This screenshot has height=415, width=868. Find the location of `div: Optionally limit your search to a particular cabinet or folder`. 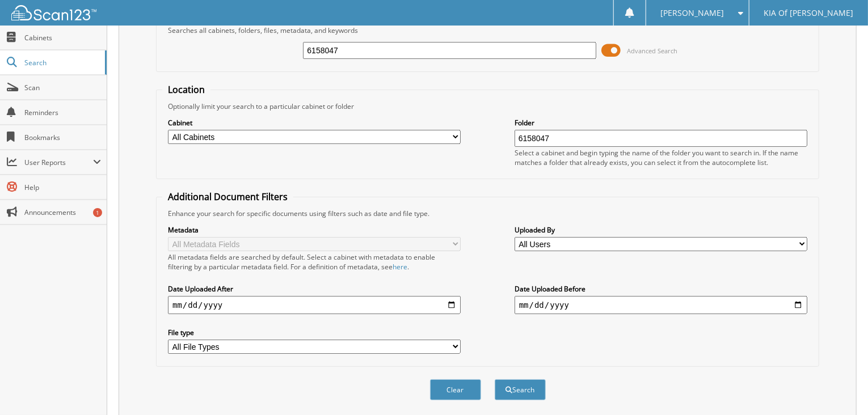

div: Optionally limit your search to a particular cabinet or folder is located at coordinates (487, 106).